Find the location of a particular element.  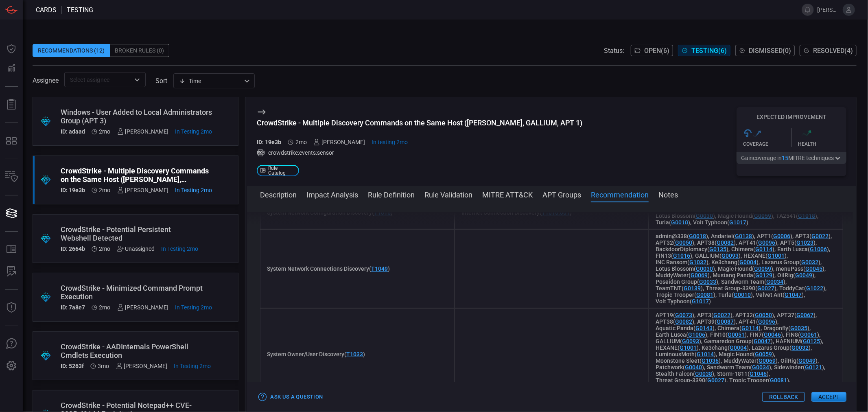

button: APT Groups is located at coordinates (562, 194).